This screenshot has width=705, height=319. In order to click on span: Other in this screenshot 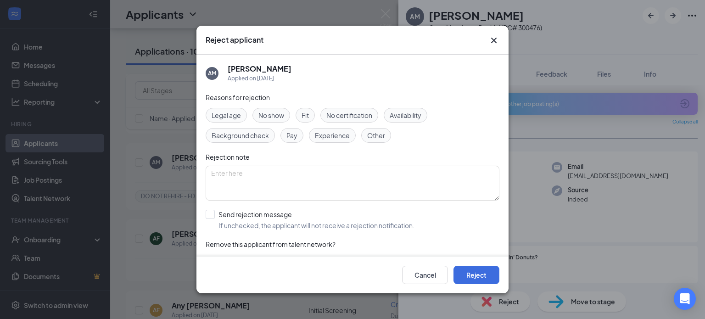, I will do `click(376, 135)`.